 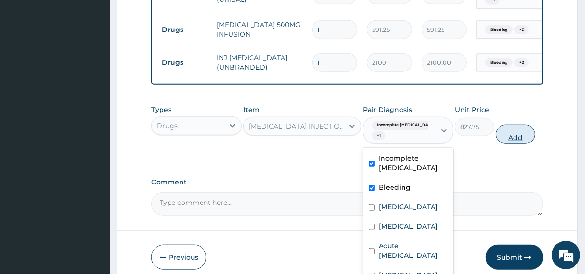 I want to click on label: Comment, so click(x=347, y=182).